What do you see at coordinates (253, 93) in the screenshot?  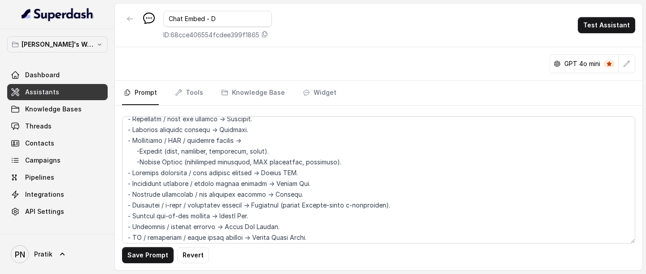 I see `a: Knowledge Base` at bounding box center [253, 93].